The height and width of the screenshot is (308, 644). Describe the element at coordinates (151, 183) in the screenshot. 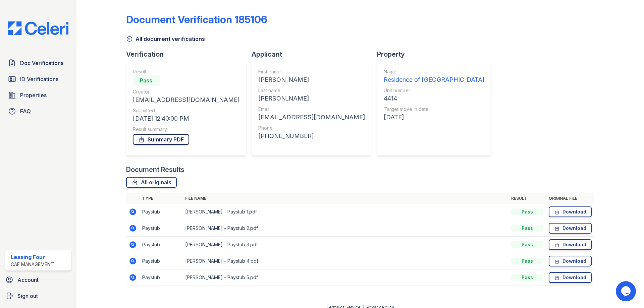

I see `a: All originals` at that location.